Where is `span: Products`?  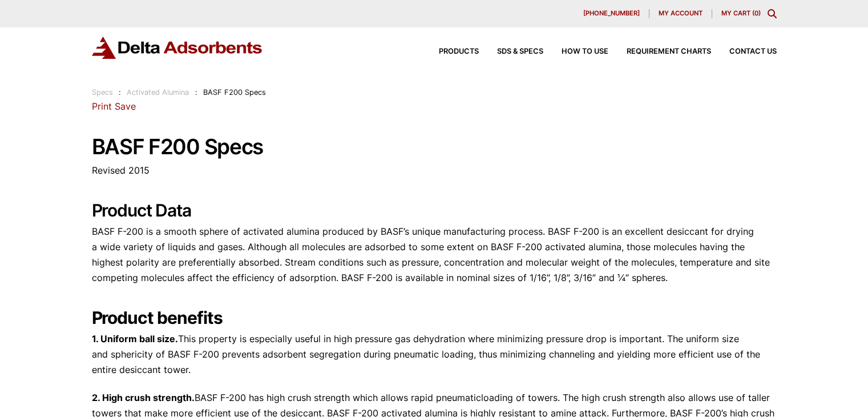 span: Products is located at coordinates (459, 52).